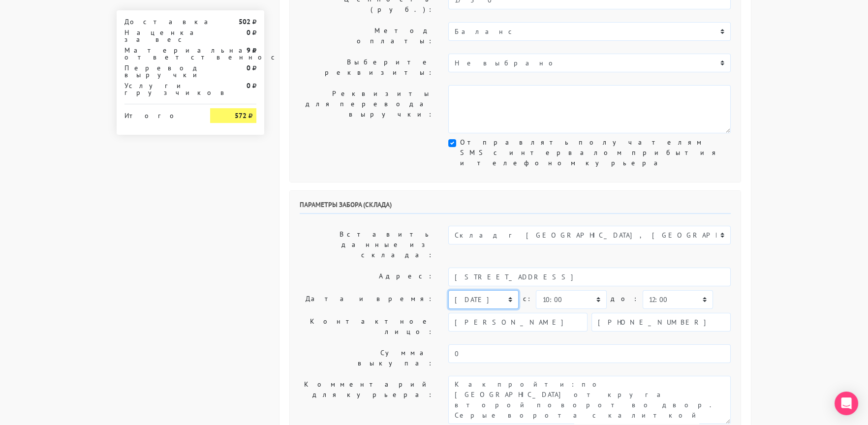 This screenshot has height=425, width=868. What do you see at coordinates (160, 36) in the screenshot?
I see `div: Наценка за вес` at bounding box center [160, 36].